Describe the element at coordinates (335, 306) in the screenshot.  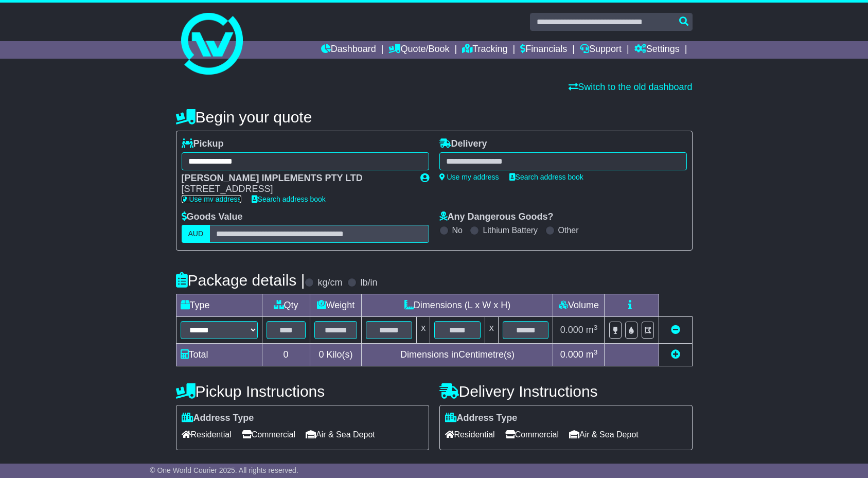
I see `td: Weight` at that location.